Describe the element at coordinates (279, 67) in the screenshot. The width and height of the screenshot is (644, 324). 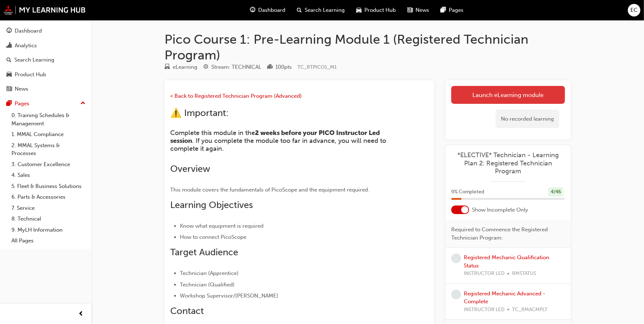
I see `div: Points` at that location.